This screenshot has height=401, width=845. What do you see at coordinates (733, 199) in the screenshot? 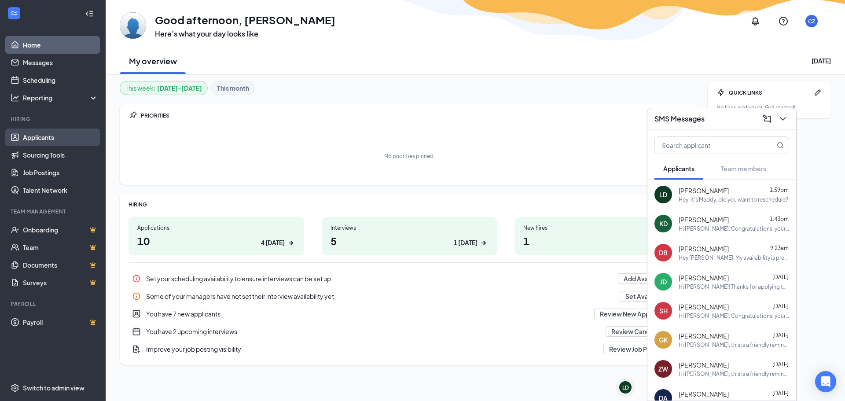
I see `div: Hey, it's Maddy, did you want to reschedule?` at bounding box center [733, 199].